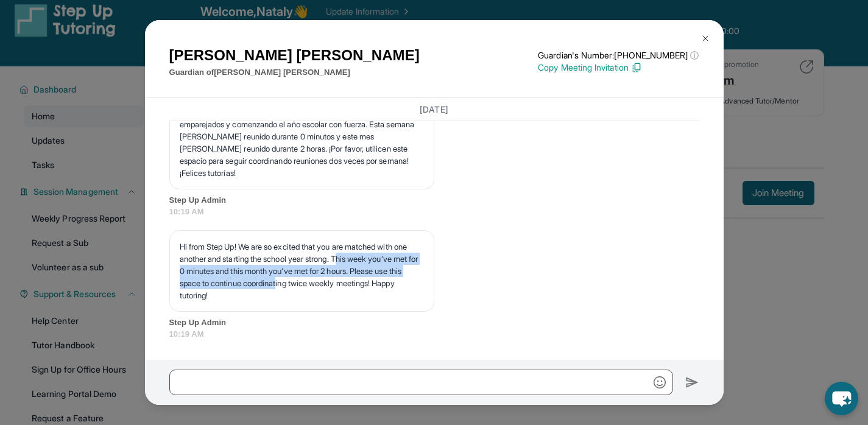 The height and width of the screenshot is (425, 868). I want to click on img: Emoji, so click(660, 382).